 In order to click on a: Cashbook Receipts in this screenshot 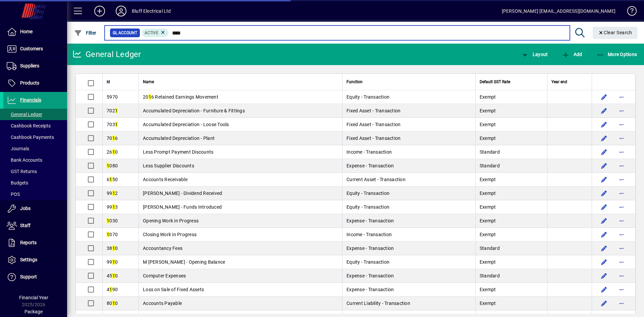, I will do `click(35, 126)`.